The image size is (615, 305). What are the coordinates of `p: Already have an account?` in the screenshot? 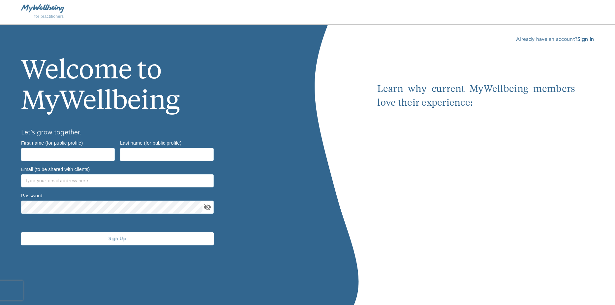 It's located at (476, 39).